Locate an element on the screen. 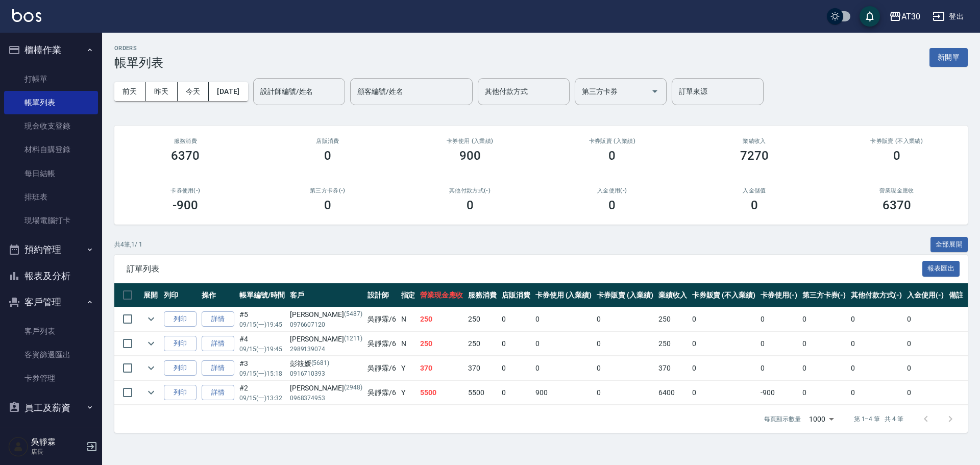  h5: 吳靜霖 is located at coordinates (57, 442).